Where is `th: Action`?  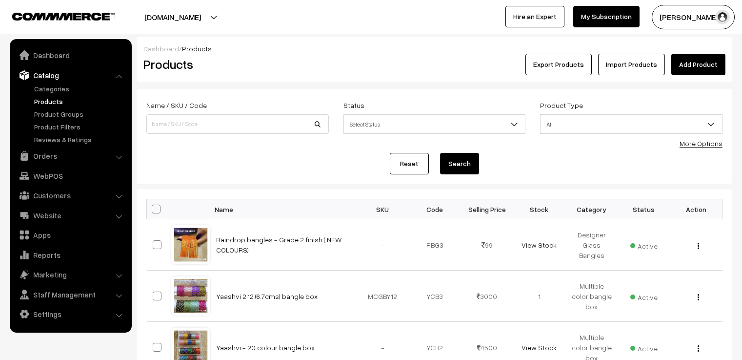 th: Action is located at coordinates (696, 209).